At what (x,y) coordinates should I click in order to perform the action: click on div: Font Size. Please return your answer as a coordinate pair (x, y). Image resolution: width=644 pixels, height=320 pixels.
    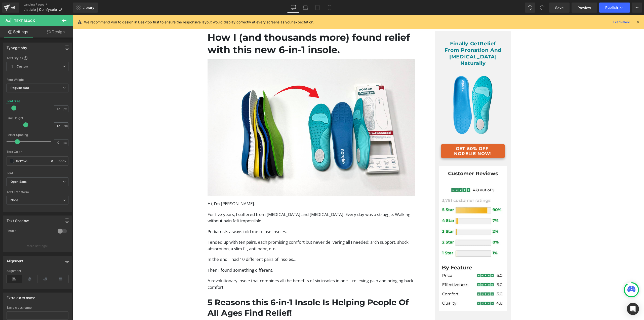
    Looking at the image, I should click on (13, 101).